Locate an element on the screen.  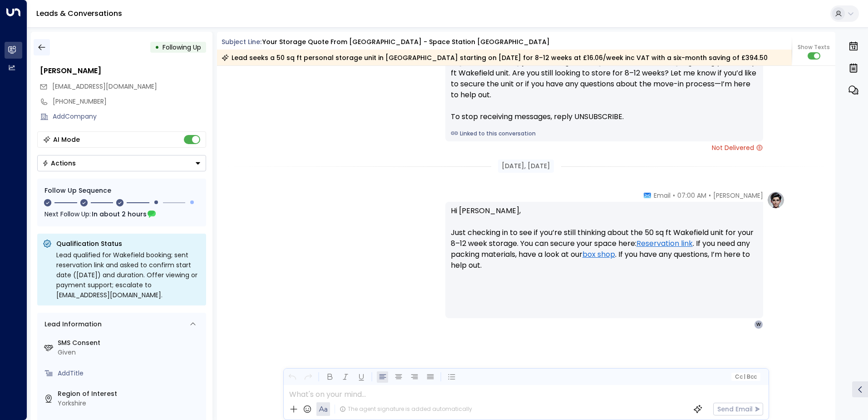
div: AI Mode is located at coordinates (66, 140).